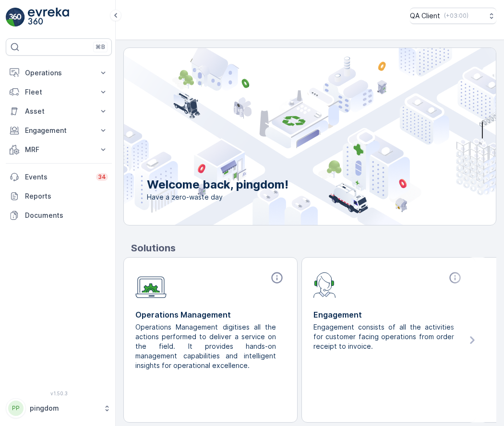 The width and height of the screenshot is (504, 426). What do you see at coordinates (59, 131) in the screenshot?
I see `button: Engagement` at bounding box center [59, 131].